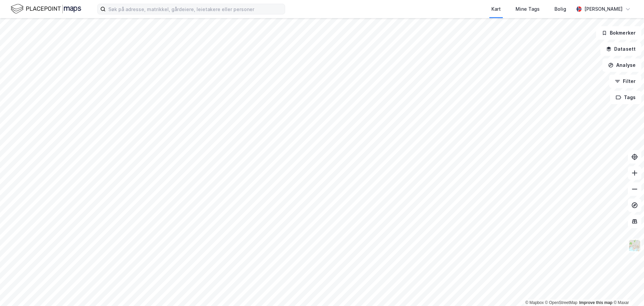  What do you see at coordinates (528, 9) in the screenshot?
I see `div: Mine Tags` at bounding box center [528, 9].